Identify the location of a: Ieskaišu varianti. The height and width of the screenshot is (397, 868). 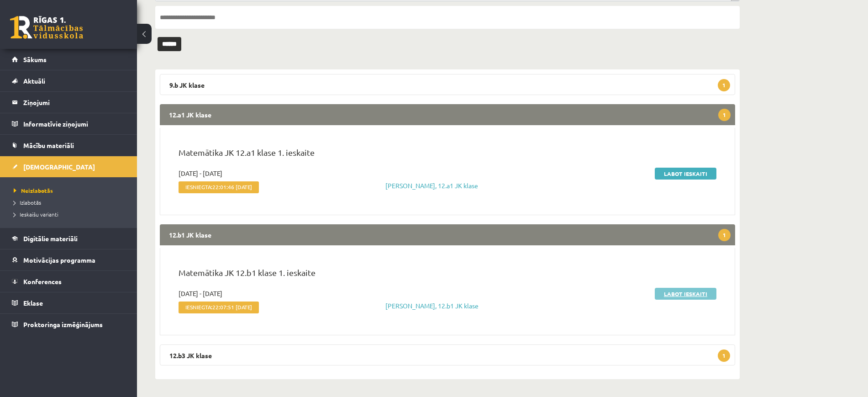
(71, 214).